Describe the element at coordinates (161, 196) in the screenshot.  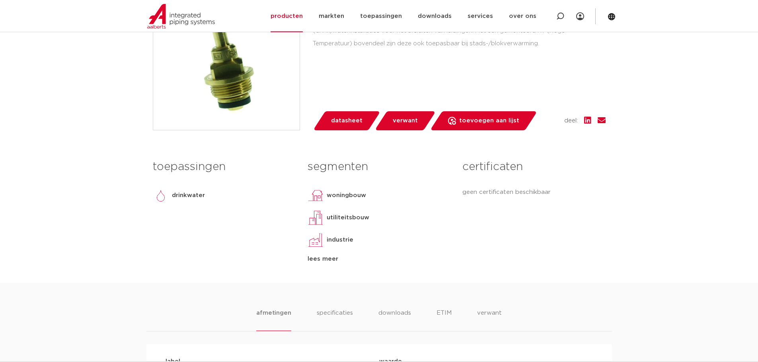
I see `img: drinkwater` at that location.